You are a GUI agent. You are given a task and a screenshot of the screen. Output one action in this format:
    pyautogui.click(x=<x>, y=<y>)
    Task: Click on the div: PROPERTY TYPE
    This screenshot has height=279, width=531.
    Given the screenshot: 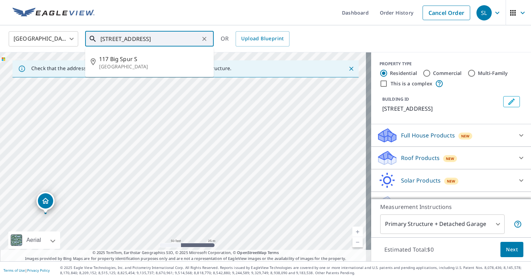 What is the action you would take?
    pyautogui.click(x=451, y=64)
    